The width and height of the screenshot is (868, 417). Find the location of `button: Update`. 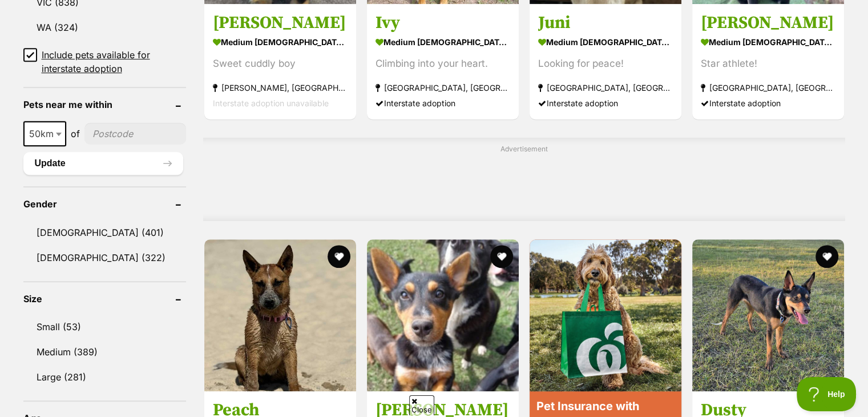

button: Update is located at coordinates (103, 164).